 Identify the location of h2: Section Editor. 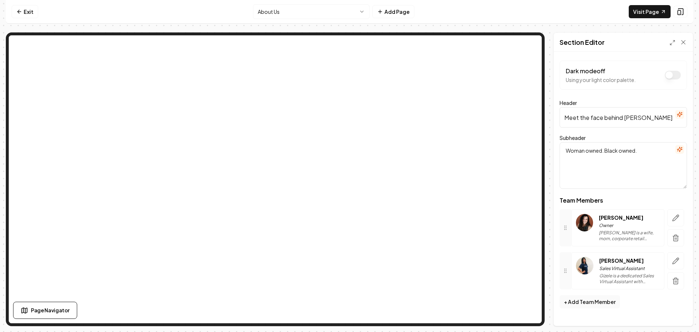
(582, 42).